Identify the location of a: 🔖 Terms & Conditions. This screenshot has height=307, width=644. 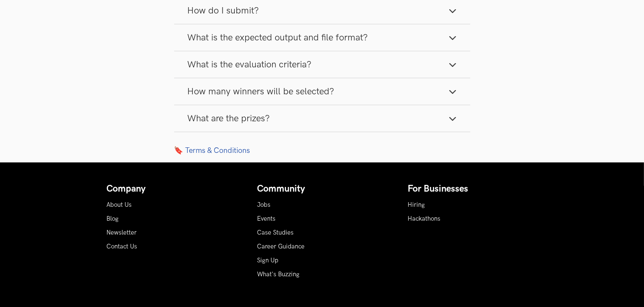
(323, 150).